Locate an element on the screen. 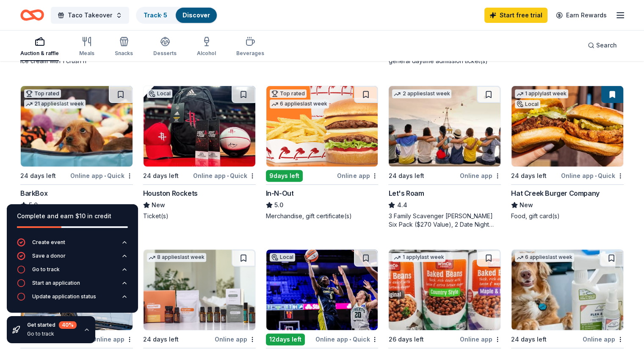 The width and height of the screenshot is (644, 350). div: Houston Rockets is located at coordinates (170, 193).